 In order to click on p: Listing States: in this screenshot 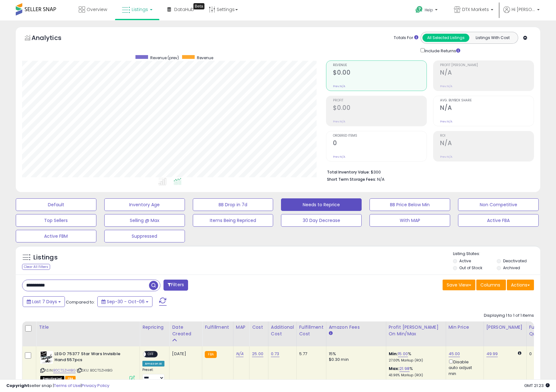, I will do `click(496, 254)`.